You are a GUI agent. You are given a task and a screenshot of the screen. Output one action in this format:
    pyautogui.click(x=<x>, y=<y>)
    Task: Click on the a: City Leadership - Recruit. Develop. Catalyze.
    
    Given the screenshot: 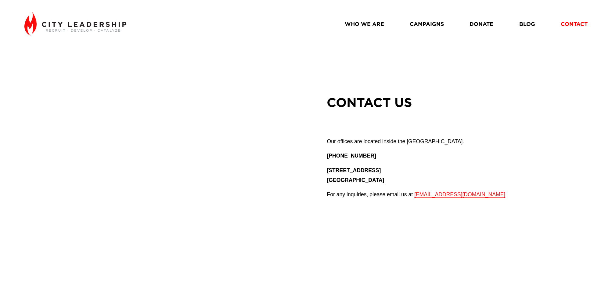 What is the action you would take?
    pyautogui.click(x=75, y=24)
    